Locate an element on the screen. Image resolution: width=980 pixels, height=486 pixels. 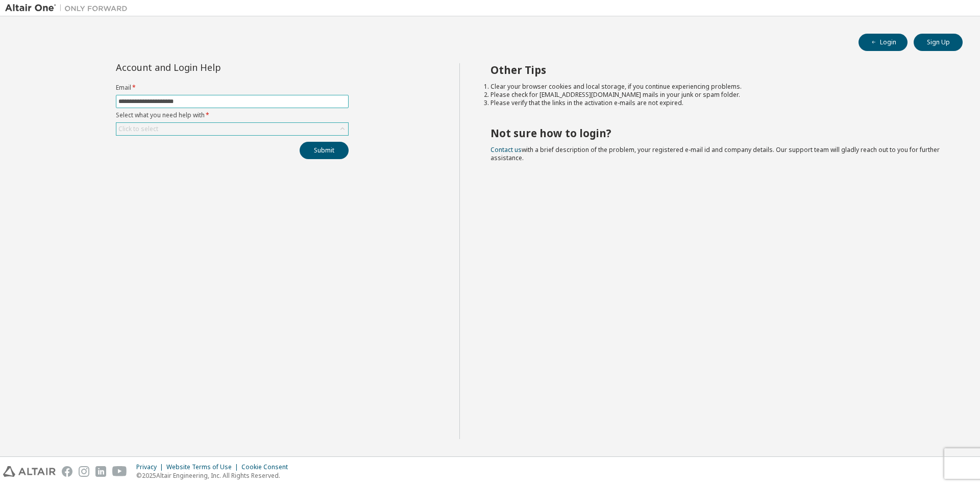
li: Please verify that the links in the activation e-mails are not expired. is located at coordinates (718, 103).